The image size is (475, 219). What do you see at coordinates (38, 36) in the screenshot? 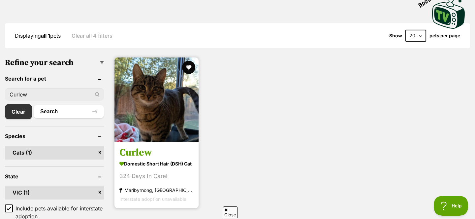
I see `span: Displaying pets` at bounding box center [38, 36].